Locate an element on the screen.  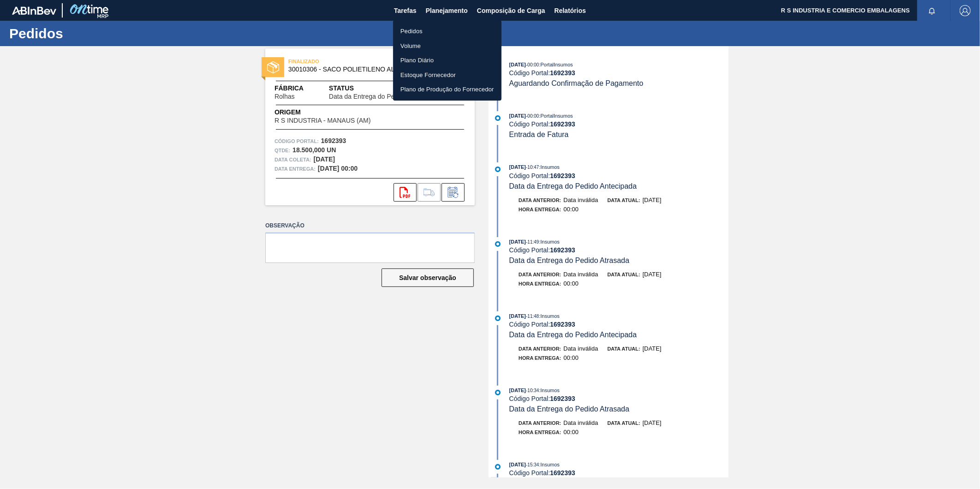
li: Volume is located at coordinates (447, 46).